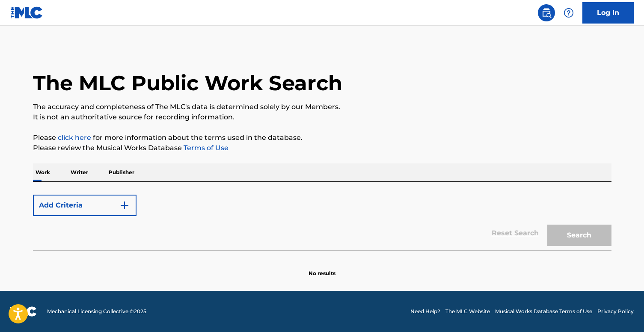 This screenshot has height=332, width=644. Describe the element at coordinates (74, 137) in the screenshot. I see `a: click here` at that location.